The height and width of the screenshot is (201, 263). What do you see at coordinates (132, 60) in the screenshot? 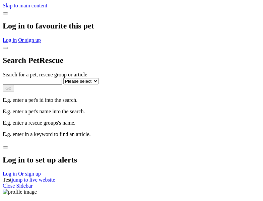
I see `h2: Search PetRescue` at bounding box center [132, 60].